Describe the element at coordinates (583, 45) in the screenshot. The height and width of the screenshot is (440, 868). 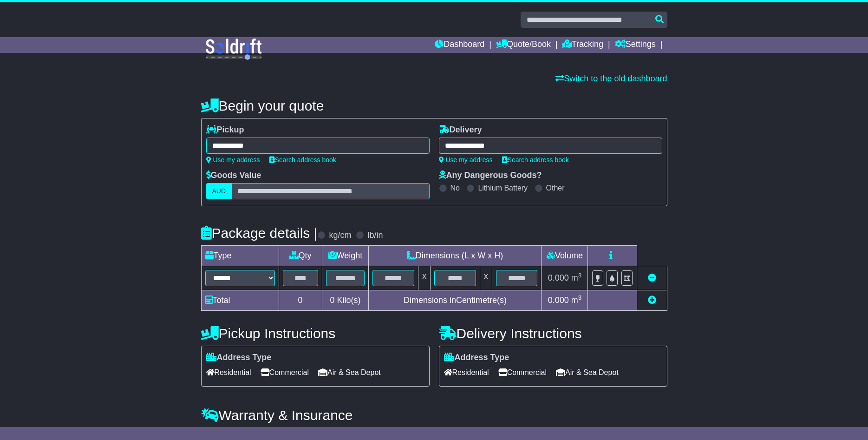
I see `a: Tracking` at that location.